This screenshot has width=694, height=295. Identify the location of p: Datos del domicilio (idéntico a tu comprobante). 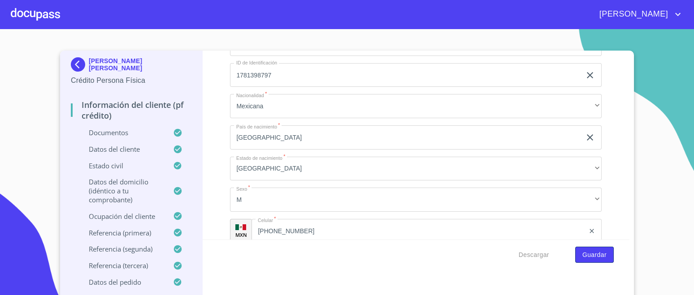
(122, 191).